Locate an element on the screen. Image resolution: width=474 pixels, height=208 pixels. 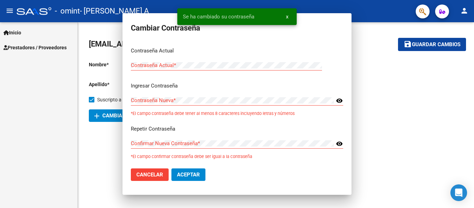
span: - omint is located at coordinates (67, 11).